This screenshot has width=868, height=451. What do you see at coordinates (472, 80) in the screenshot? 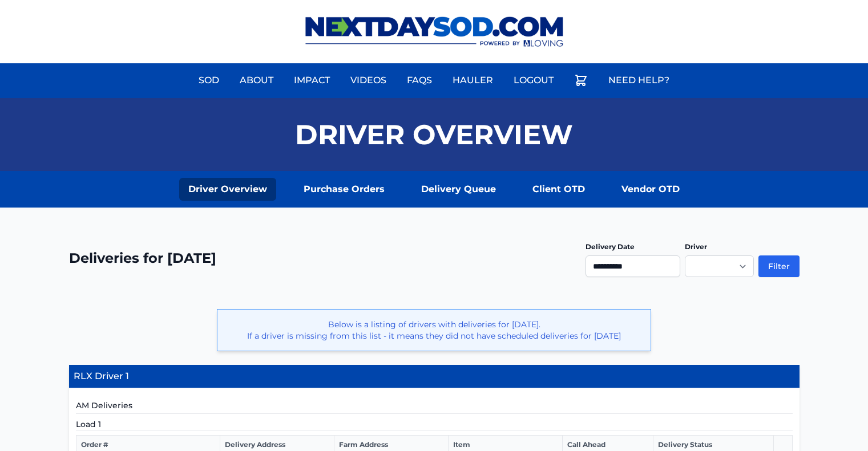
I see `a: Hauler` at bounding box center [472, 80].